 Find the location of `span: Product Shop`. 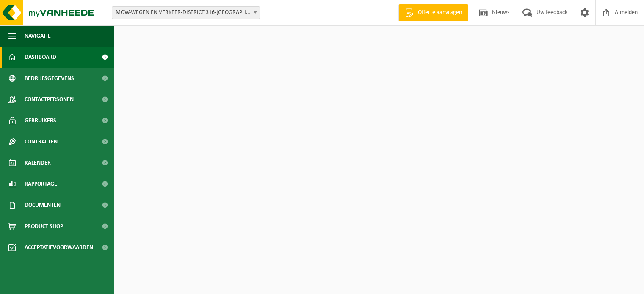

span: Product Shop is located at coordinates (43, 227).